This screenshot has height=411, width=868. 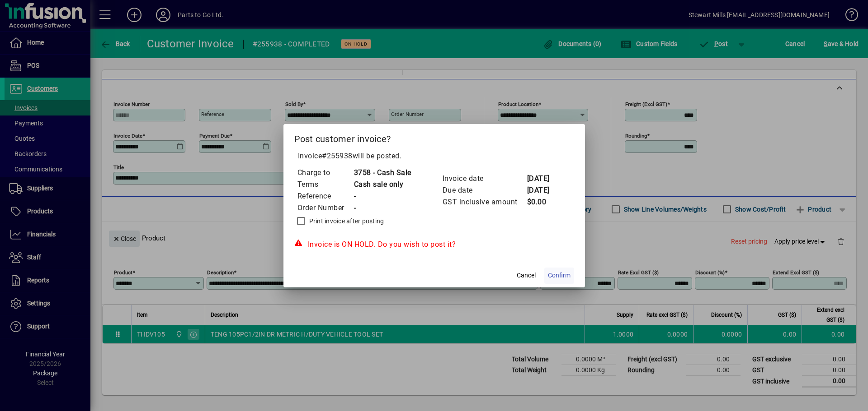 I want to click on td: $0.00, so click(x=545, y=203).